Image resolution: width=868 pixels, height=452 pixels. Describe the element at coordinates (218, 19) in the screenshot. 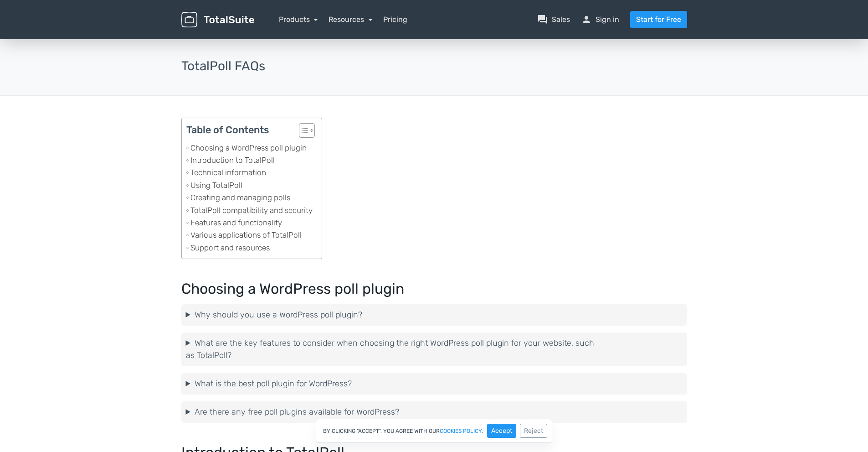

I see `img: TotalSuite for WordPress` at that location.